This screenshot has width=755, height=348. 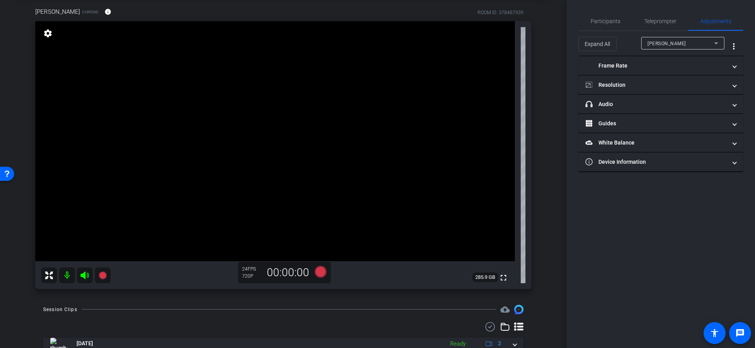 I want to click on button: More Options for Adjustments Panel, so click(x=733, y=46).